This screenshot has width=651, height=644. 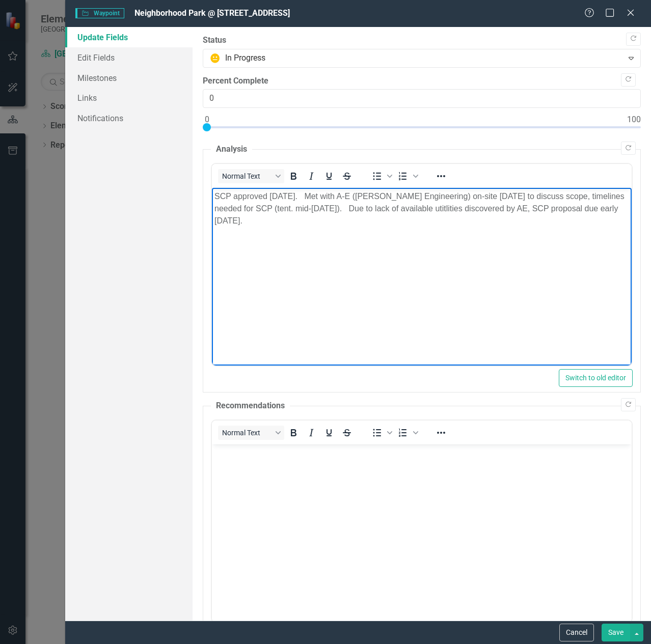 What do you see at coordinates (250, 406) in the screenshot?
I see `legend: Recommendations` at bounding box center [250, 406].